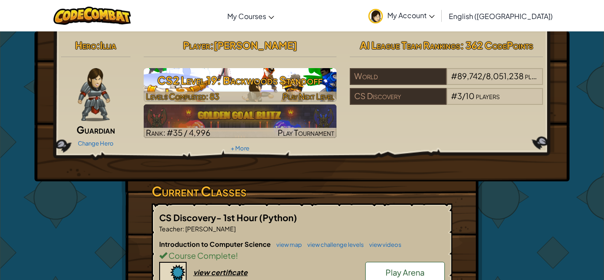 This screenshot has height=280, width=604. What do you see at coordinates (94, 95) in the screenshot?
I see `img: guardian-pose.png` at bounding box center [94, 95].